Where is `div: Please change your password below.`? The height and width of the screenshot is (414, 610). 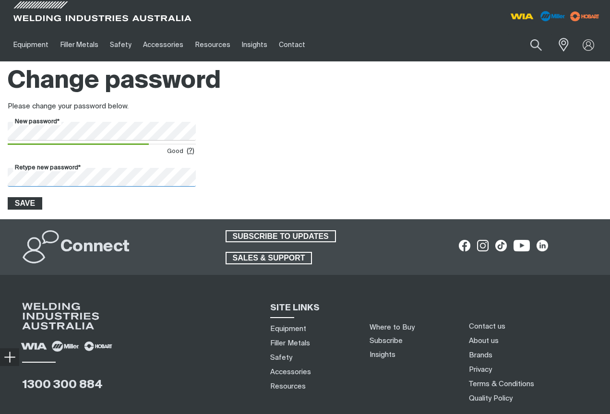 div: Please change your password below. is located at coordinates (305, 107).